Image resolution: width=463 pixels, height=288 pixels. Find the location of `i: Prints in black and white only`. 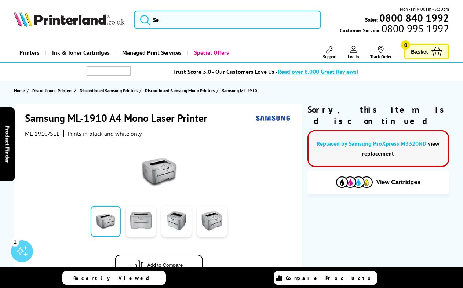

i: Prints in black and white only is located at coordinates (105, 134).